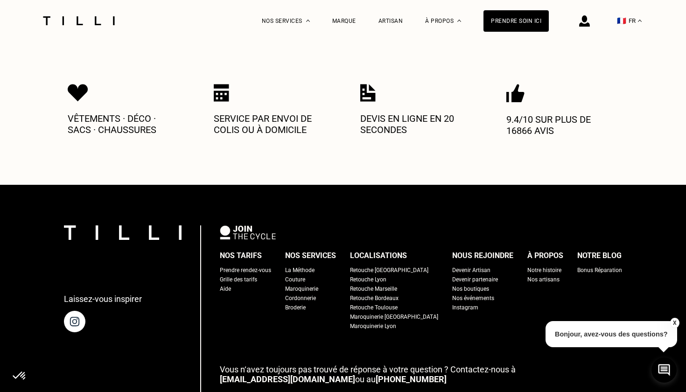 The width and height of the screenshot is (686, 392). Describe the element at coordinates (241, 256) in the screenshot. I see `div: Nos tarifs` at that location.